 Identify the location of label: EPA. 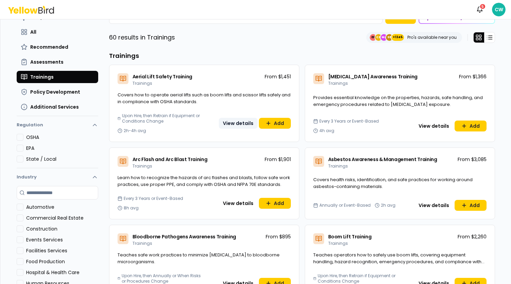
(62, 148).